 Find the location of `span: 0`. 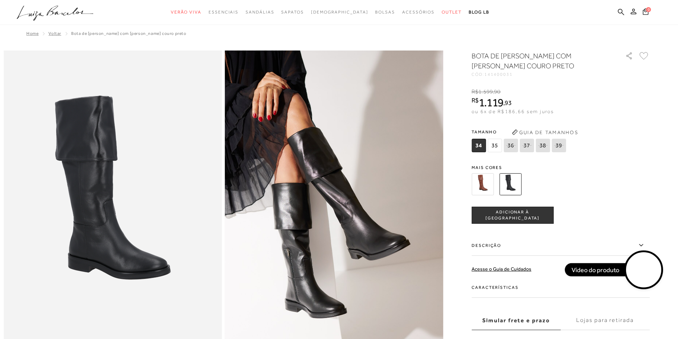

span: 0 is located at coordinates (649, 10).